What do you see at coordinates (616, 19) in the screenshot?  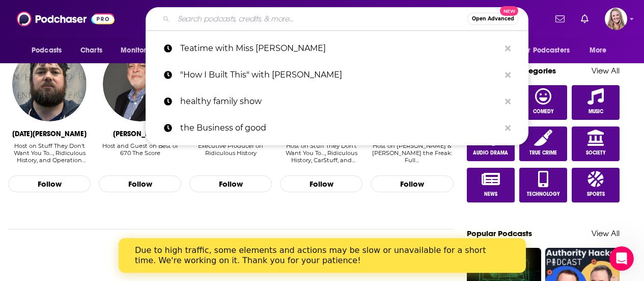 I see `button: Show profile menu` at bounding box center [616, 19].